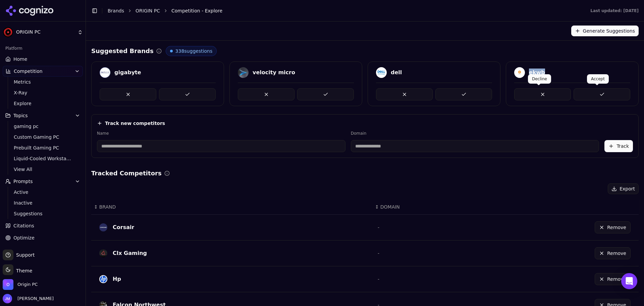 The height and width of the screenshot is (306, 644). What do you see at coordinates (108, 206) in the screenshot?
I see `span: BRAND` at bounding box center [108, 206].